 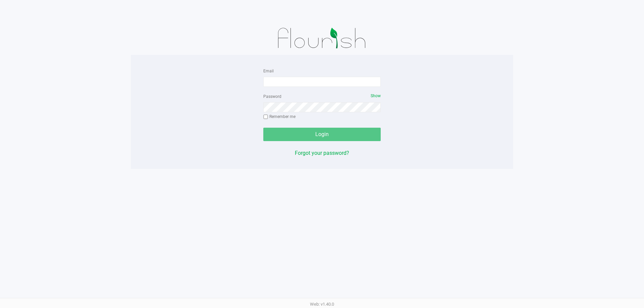 What do you see at coordinates (272, 97) in the screenshot?
I see `label: Password` at bounding box center [272, 97].